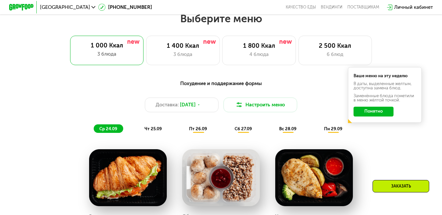 This screenshot has width=442, height=215. Describe the element at coordinates (108, 129) in the screenshot. I see `span: ср 24.09` at that location.